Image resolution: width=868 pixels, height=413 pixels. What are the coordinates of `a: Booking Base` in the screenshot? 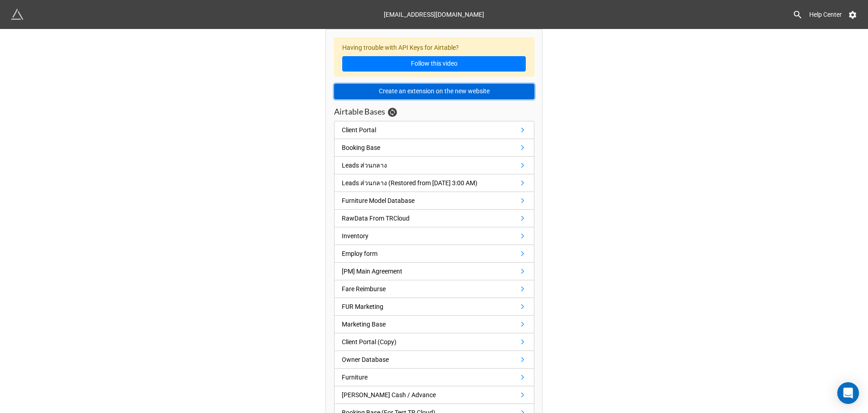 It's located at (434, 148).